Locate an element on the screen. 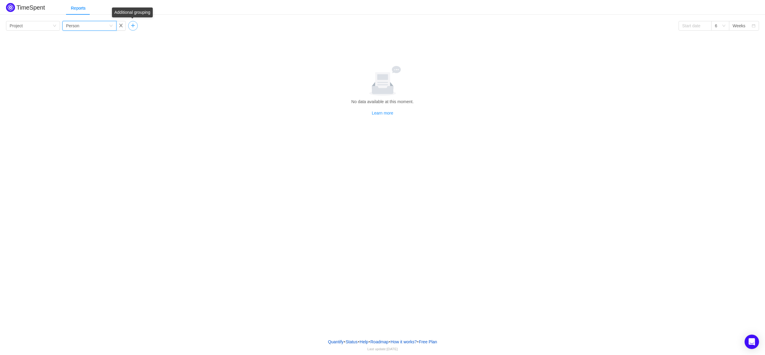 The width and height of the screenshot is (765, 355). button: icon: plus is located at coordinates (133, 26).